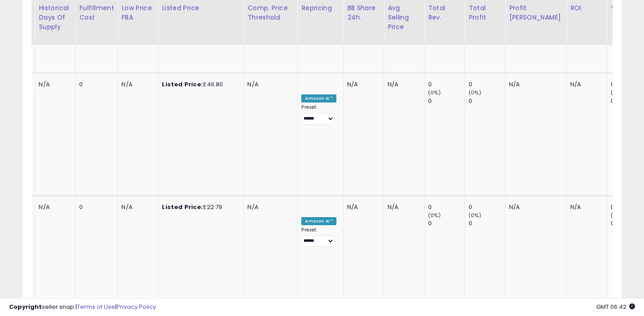  I want to click on div: Low Price FBA, so click(137, 13).